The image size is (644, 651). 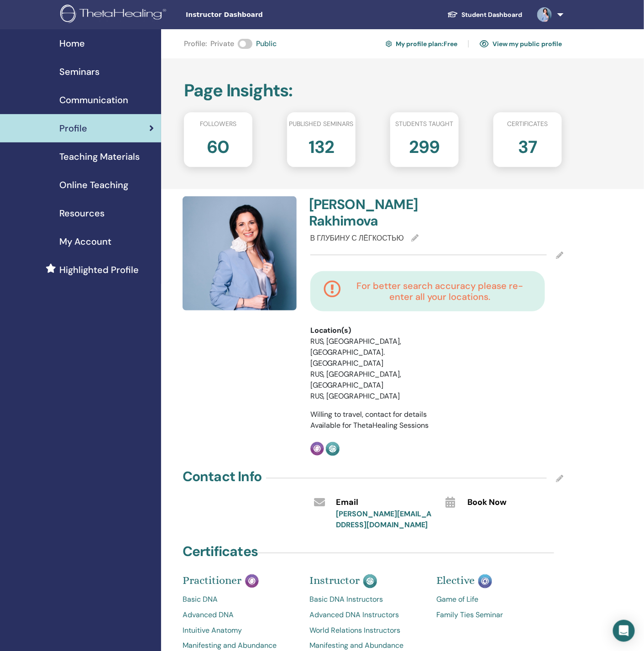 What do you see at coordinates (218, 145) in the screenshot?
I see `h2: 60` at bounding box center [218, 145].